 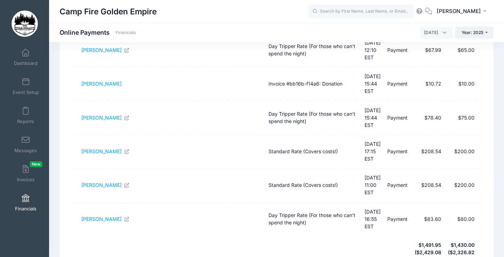 What do you see at coordinates (26, 121) in the screenshot?
I see `span: Reports` at bounding box center [26, 121].